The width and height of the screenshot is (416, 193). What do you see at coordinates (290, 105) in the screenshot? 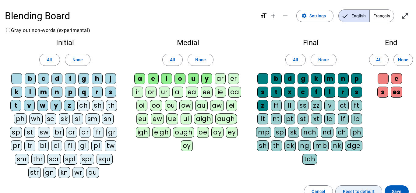
I see `div: ll` at bounding box center [290, 105].